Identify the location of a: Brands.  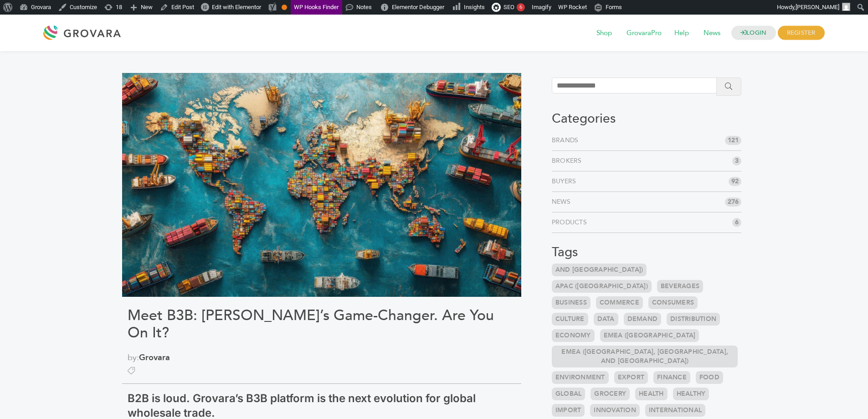
(567, 141).